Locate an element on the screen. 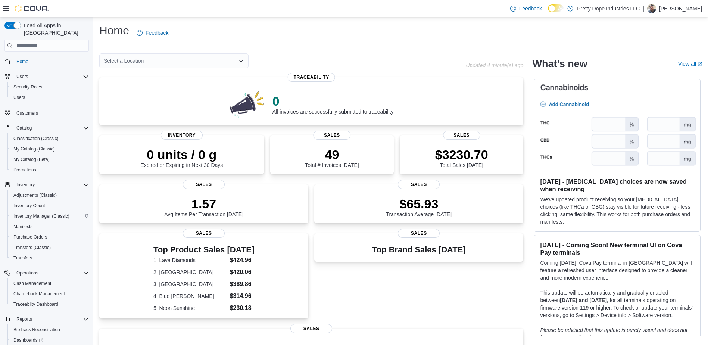  button: My Catalog (Beta) is located at coordinates (50, 159).